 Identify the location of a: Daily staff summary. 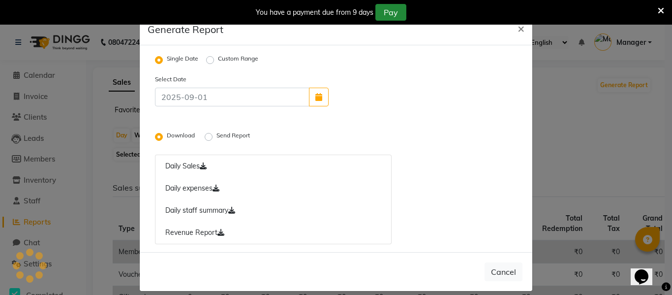
(273, 211).